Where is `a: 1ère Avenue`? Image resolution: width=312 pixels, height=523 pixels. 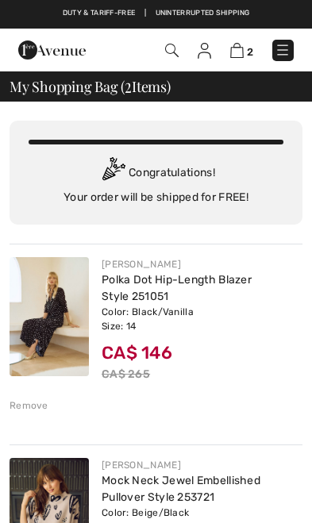
a: 1ère Avenue is located at coordinates (52, 49).